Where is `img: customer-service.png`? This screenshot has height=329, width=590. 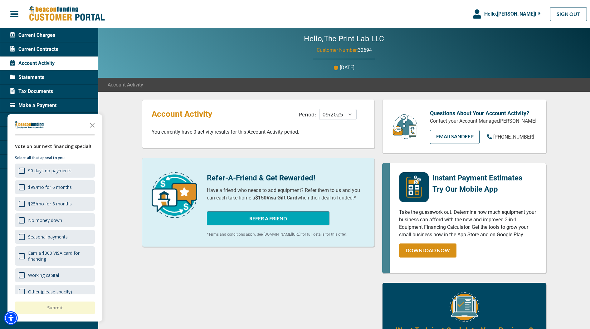 img: customer-service.png is located at coordinates (405, 126).